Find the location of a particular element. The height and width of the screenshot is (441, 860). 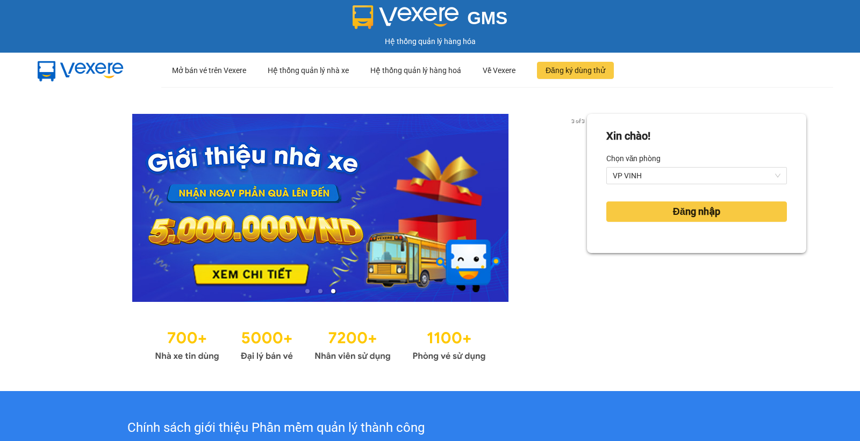

div: Mở bán vé trên Vexere is located at coordinates (209, 70).